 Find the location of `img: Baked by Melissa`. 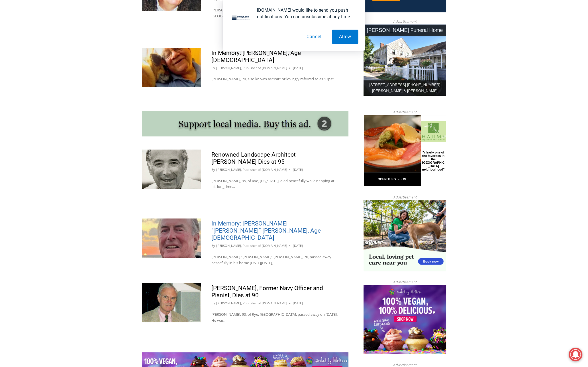

img: Baked by Melissa is located at coordinates (405, 319).